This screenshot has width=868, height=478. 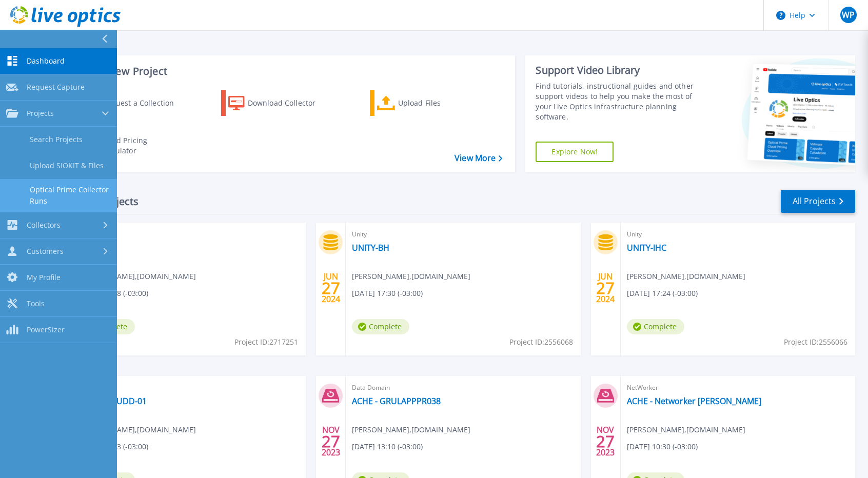 I want to click on div: Download Collector, so click(x=289, y=103).